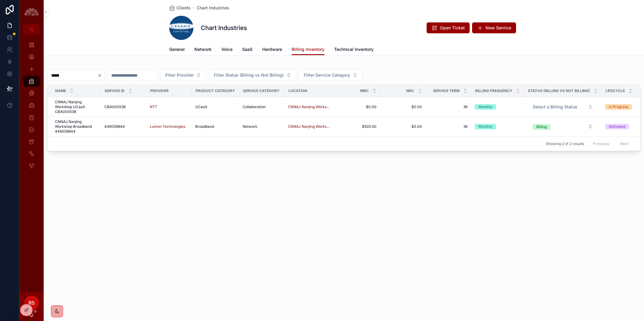  Describe the element at coordinates (364, 91) in the screenshot. I see `span: MRC` at that location.